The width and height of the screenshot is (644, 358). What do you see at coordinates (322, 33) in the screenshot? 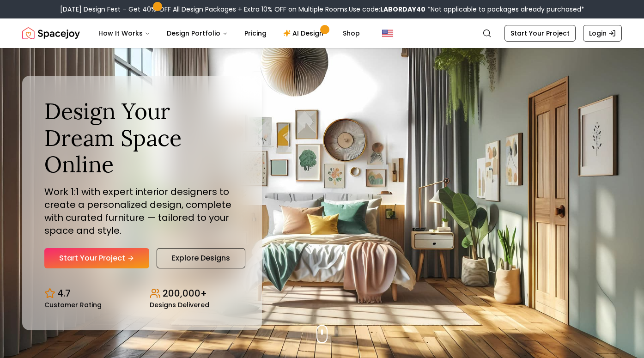
I see `nav: Global` at bounding box center [322, 33].